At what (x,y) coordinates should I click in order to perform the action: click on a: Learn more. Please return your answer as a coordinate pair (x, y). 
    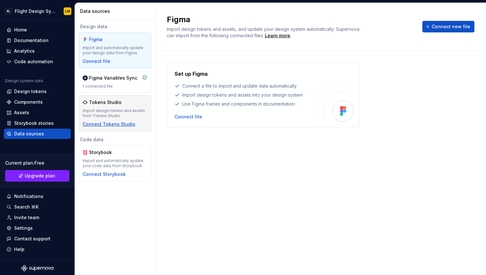
    Looking at the image, I should click on (277, 36).